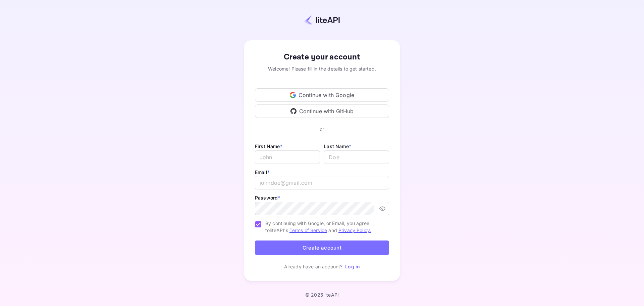 This screenshot has width=644, height=306. What do you see at coordinates (357, 158) in the screenshot?
I see `input: Doe` at bounding box center [357, 158].